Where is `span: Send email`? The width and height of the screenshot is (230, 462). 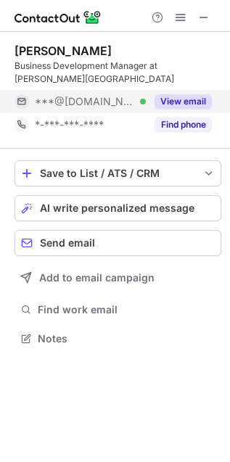 span: Send email is located at coordinates (67, 243).